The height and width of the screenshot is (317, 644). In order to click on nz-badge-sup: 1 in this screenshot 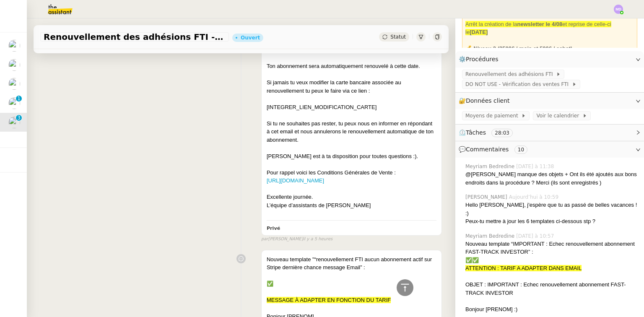, I will do `click(19, 98)`.